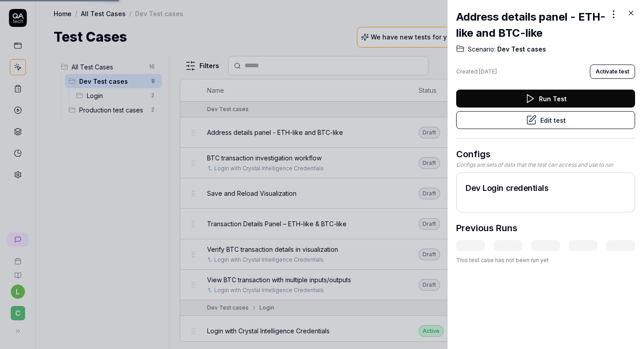  What do you see at coordinates (546, 120) in the screenshot?
I see `a: Edit test` at bounding box center [546, 120].